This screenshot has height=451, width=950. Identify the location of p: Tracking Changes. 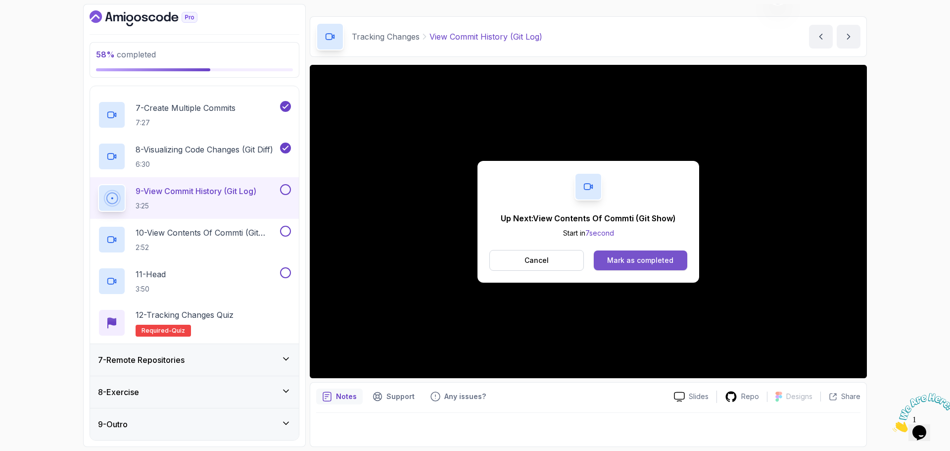
(385, 37).